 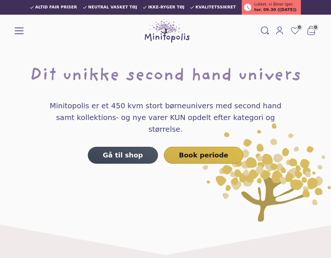 What do you see at coordinates (56, 7) in the screenshot?
I see `span: Altid fair priser` at bounding box center [56, 7].